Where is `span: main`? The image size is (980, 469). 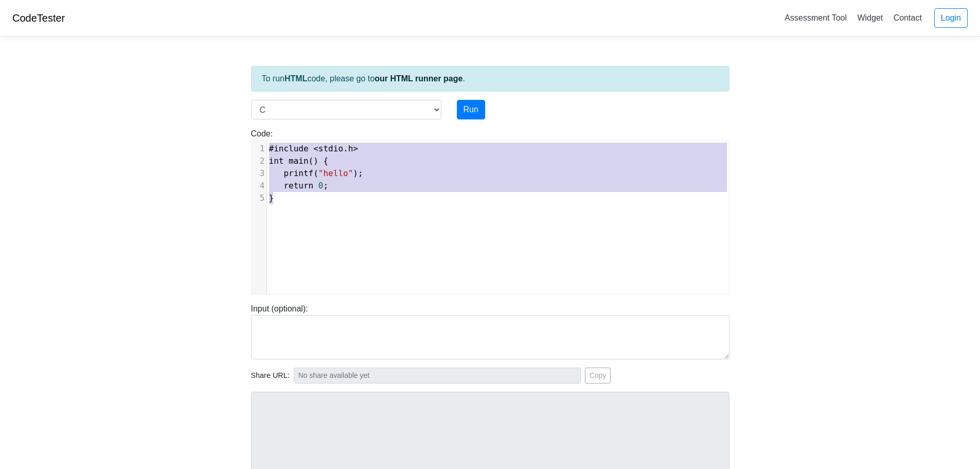 span: main is located at coordinates (298, 161).